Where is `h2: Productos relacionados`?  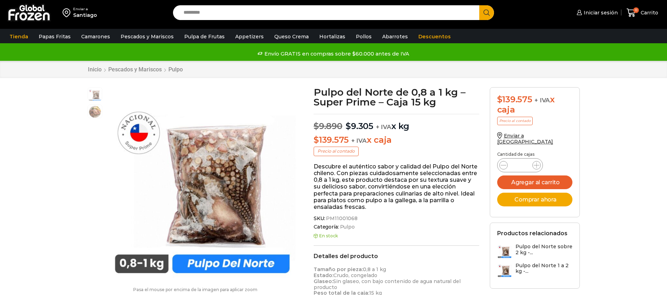
h2: Productos relacionados is located at coordinates (533, 233).